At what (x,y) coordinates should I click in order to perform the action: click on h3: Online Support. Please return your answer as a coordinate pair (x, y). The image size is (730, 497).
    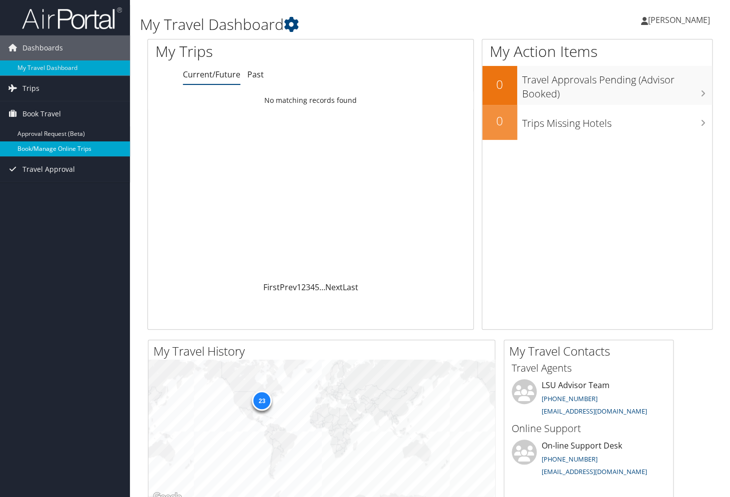
    Looking at the image, I should click on (589, 429).